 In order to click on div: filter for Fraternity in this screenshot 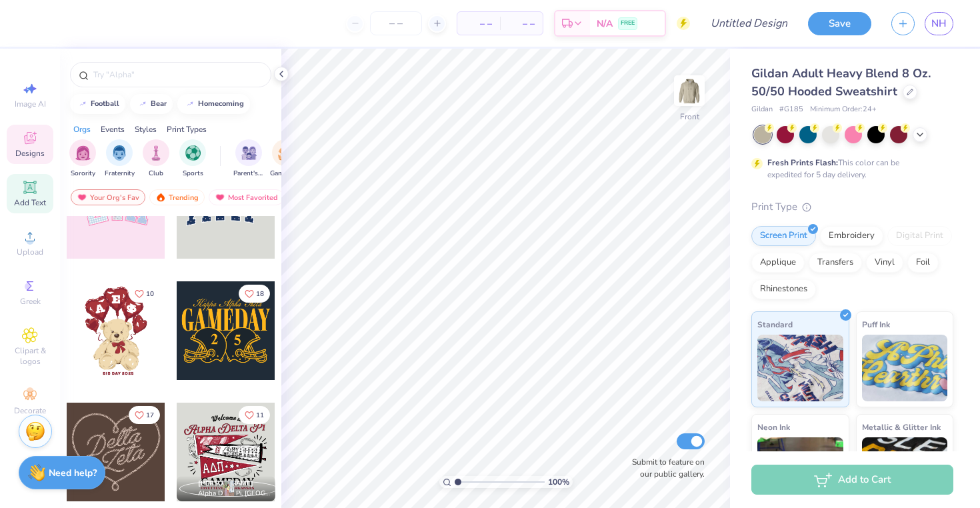, I will do `click(119, 159)`.